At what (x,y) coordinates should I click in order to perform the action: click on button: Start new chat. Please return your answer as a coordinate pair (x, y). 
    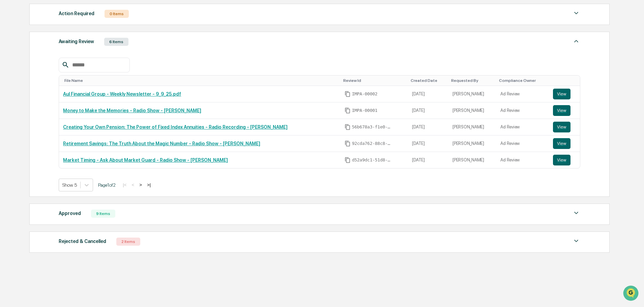
    Looking at the image, I should click on (119, 58).